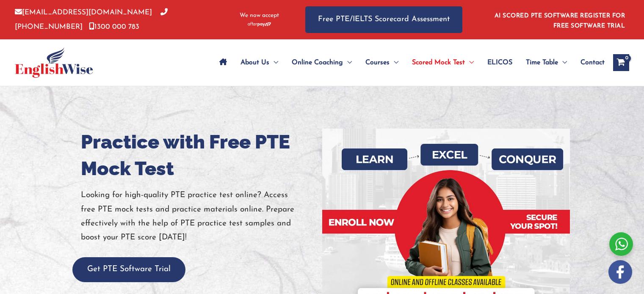  What do you see at coordinates (559, 20) in the screenshot?
I see `aside: Header Widget 1` at bounding box center [559, 20].